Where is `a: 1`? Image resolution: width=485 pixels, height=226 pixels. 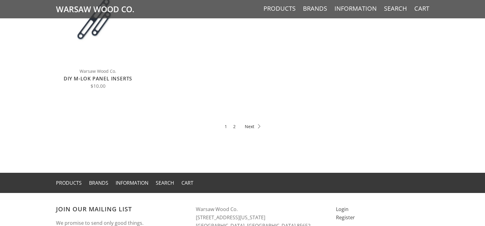
a: 1 is located at coordinates (226, 126).